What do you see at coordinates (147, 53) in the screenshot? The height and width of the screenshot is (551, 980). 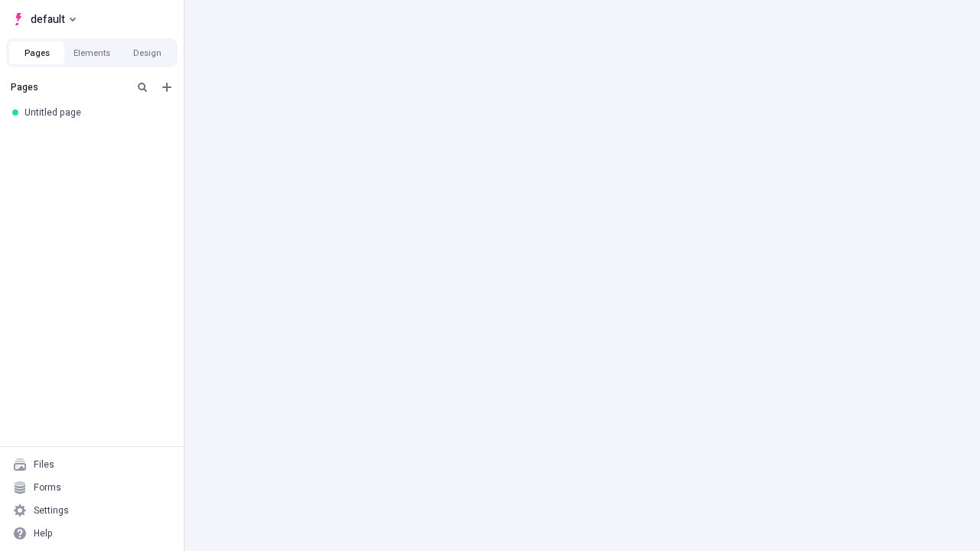 I see `button: Design` at bounding box center [147, 53].